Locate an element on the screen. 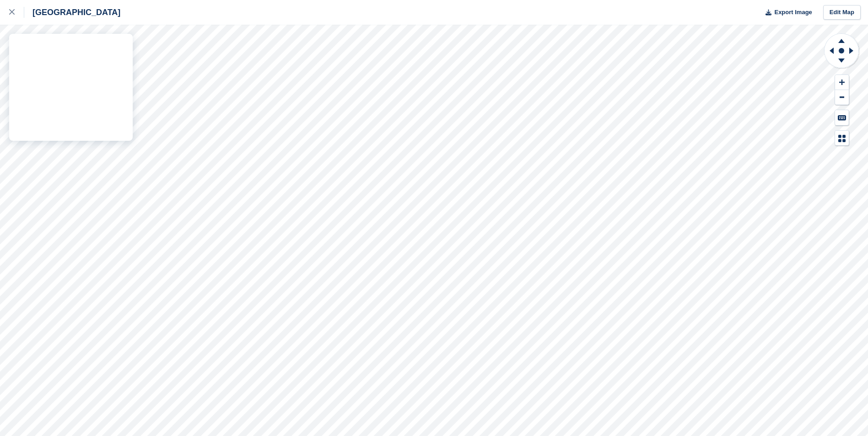 This screenshot has width=868, height=436. button: Keyboard Shortcuts is located at coordinates (842, 117).